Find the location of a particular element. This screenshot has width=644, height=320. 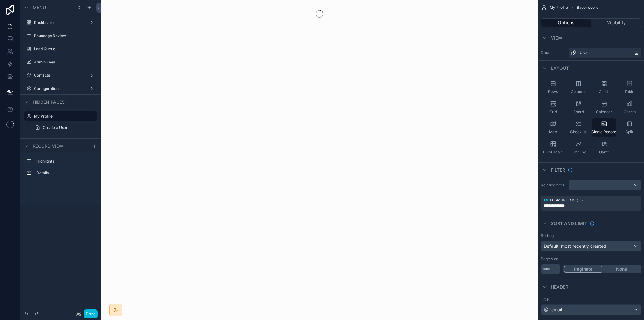

label: Highlights is located at coordinates (64, 161).